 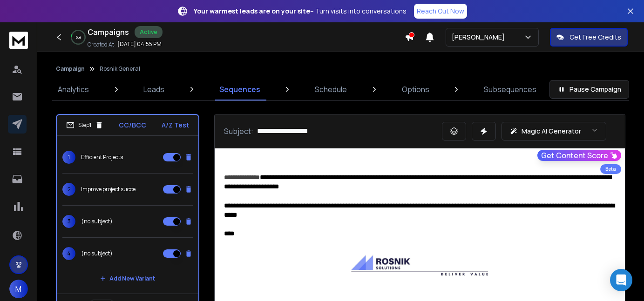 I want to click on strong: Your warmest leads are on your site, so click(x=252, y=10).